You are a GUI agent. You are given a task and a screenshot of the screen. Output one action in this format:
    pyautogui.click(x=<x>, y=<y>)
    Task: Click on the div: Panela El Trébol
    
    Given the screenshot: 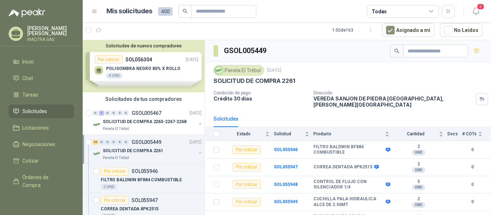 What is the action you would take?
    pyautogui.click(x=238, y=70)
    